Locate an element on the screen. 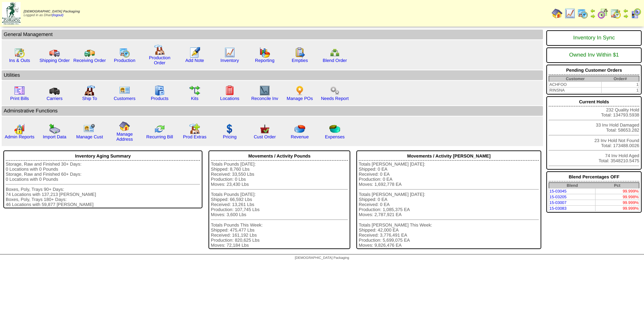 The width and height of the screenshot is (644, 311). img: zoroco-logo-small.webp is located at coordinates (11, 13).